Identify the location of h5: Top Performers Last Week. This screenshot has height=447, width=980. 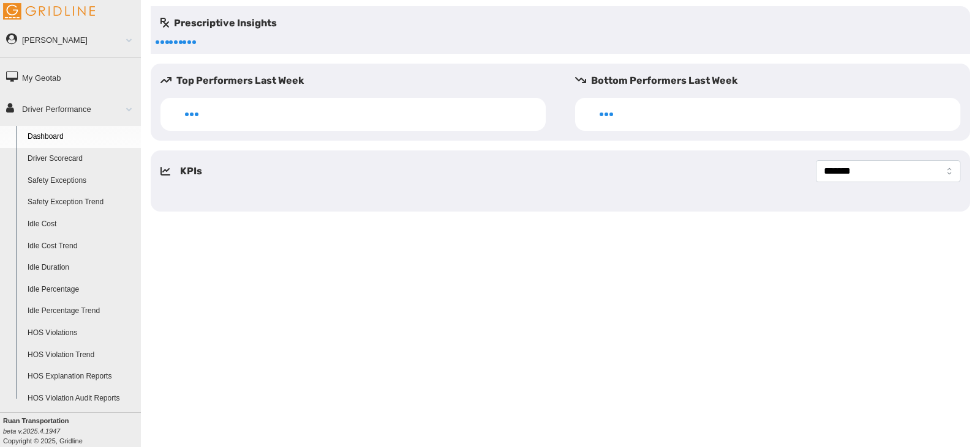
(358, 81).